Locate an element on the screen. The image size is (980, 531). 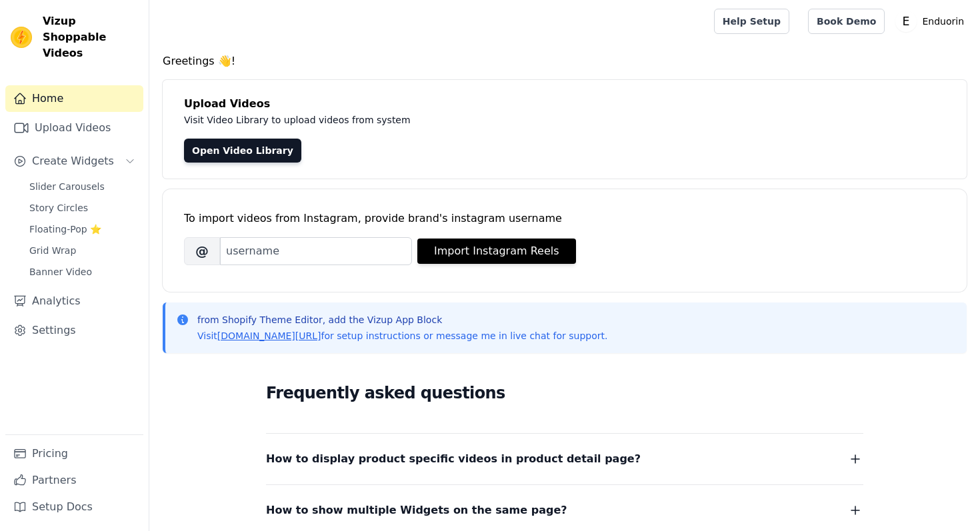
button: How to display product specific videos in product detail page? is located at coordinates (564, 459).